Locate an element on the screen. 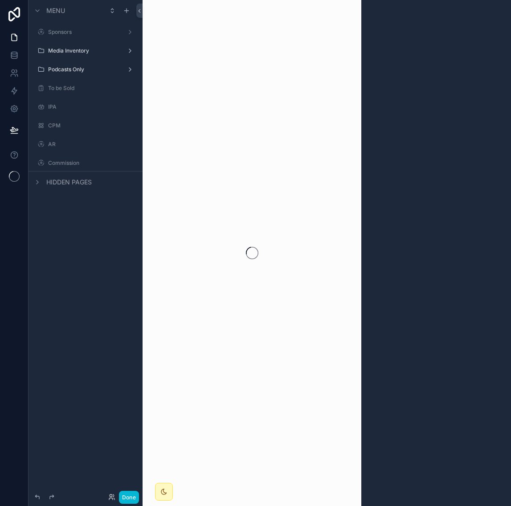  a: Sponsors is located at coordinates (86, 32).